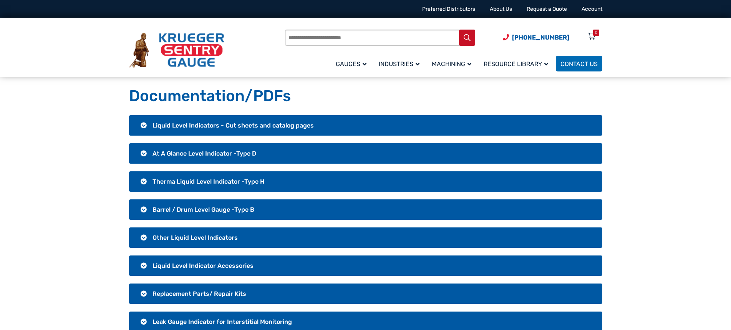 Image resolution: width=731 pixels, height=330 pixels. I want to click on span: Gauges, so click(351, 64).